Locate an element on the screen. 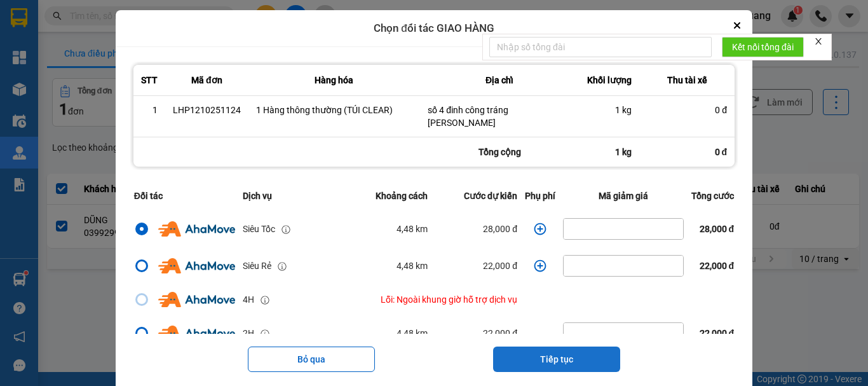 Image resolution: width=868 pixels, height=386 pixels. th: Dịch vụ is located at coordinates (291, 196).